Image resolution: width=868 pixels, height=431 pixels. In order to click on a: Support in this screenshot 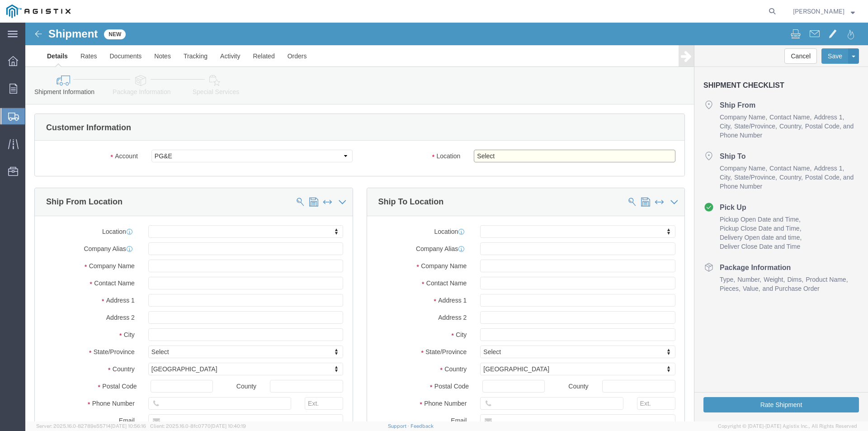, I will do `click(399, 426)`.